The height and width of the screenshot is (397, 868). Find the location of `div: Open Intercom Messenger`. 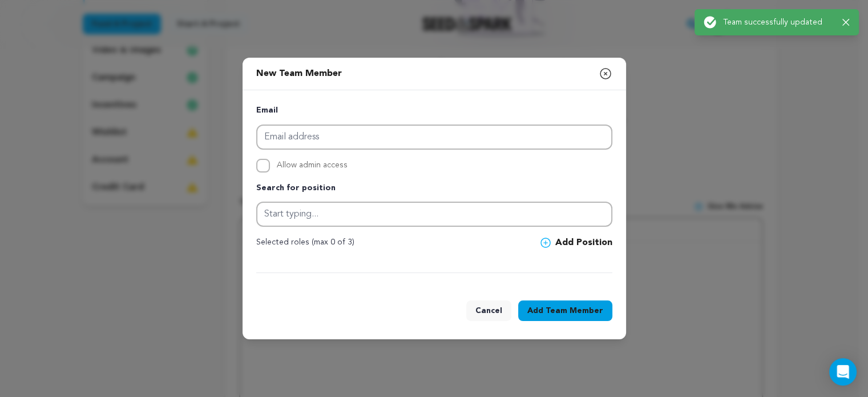

div: Open Intercom Messenger is located at coordinates (843, 372).